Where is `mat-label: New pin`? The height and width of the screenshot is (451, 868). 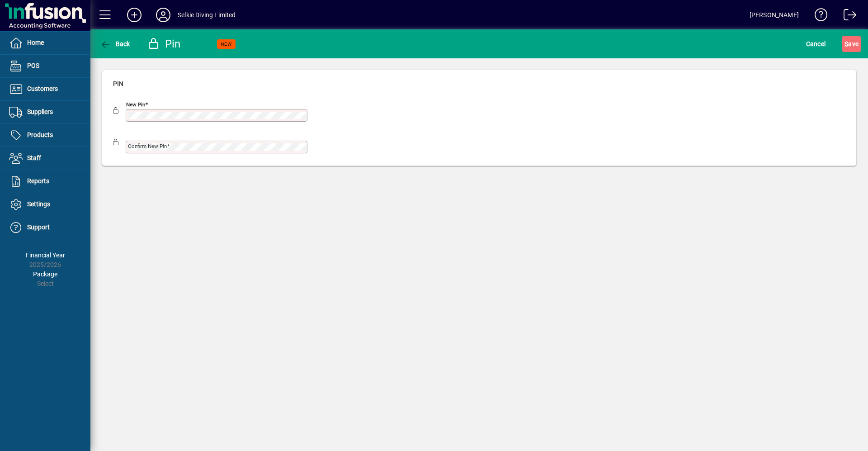
mat-label: New pin is located at coordinates (135, 104).